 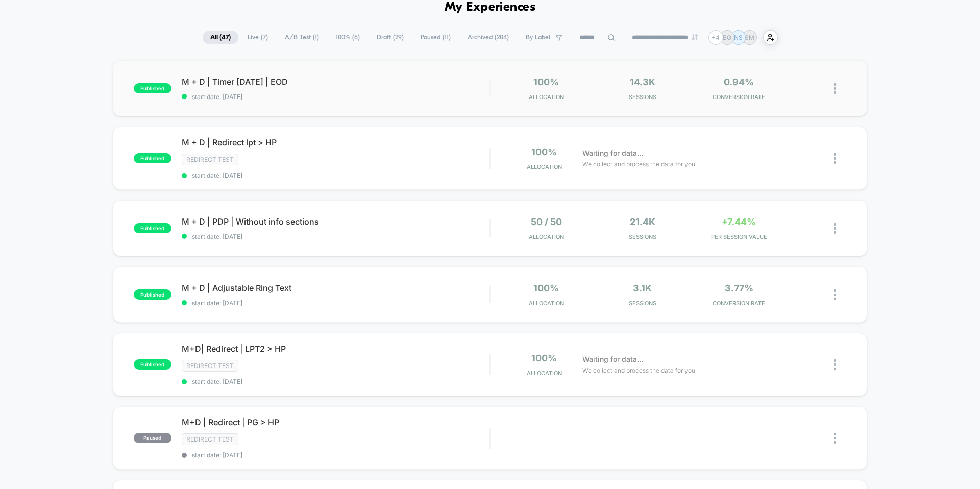 What do you see at coordinates (739, 288) in the screenshot?
I see `span: 3.77%` at bounding box center [739, 288].